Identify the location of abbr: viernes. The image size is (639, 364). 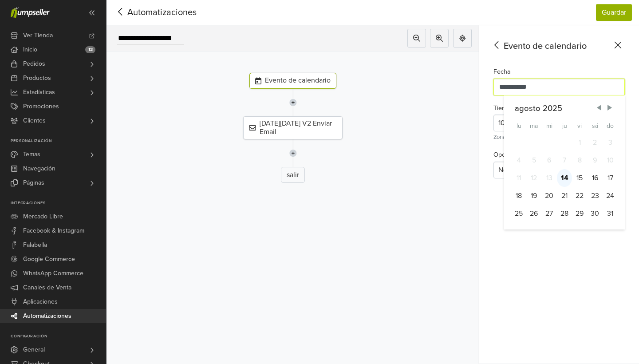
(579, 125).